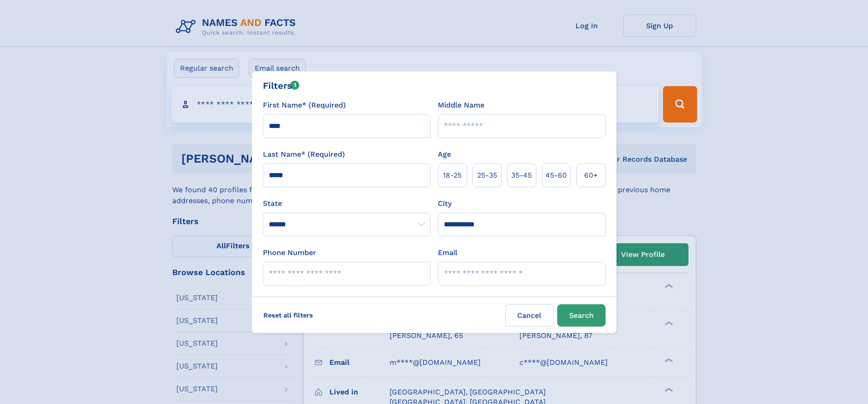 The image size is (868, 404). I want to click on span: 35‑45, so click(521, 176).